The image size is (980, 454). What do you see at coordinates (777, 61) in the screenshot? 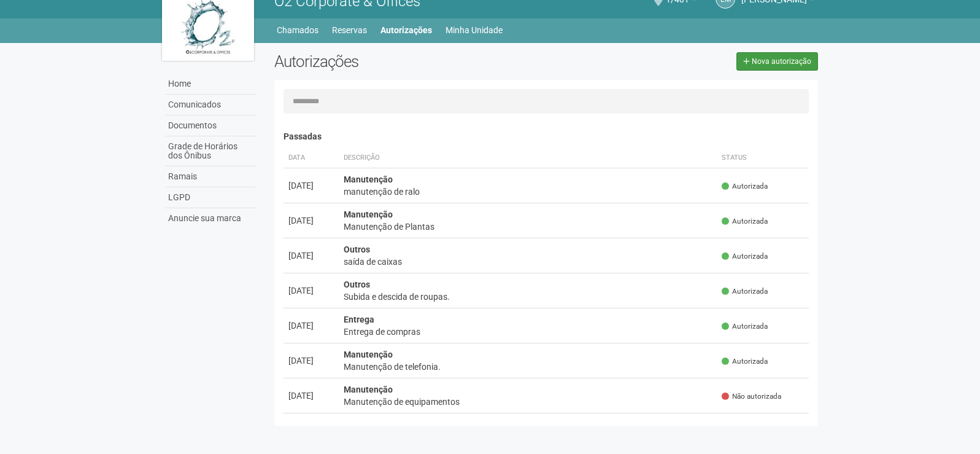
I see `a: Nova autorização` at bounding box center [777, 61].